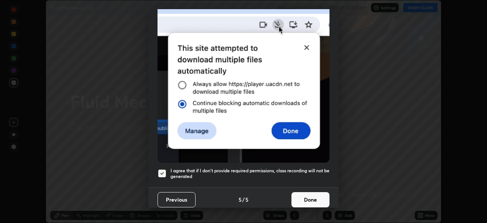  What do you see at coordinates (177, 200) in the screenshot?
I see `button: Previous` at bounding box center [177, 200].